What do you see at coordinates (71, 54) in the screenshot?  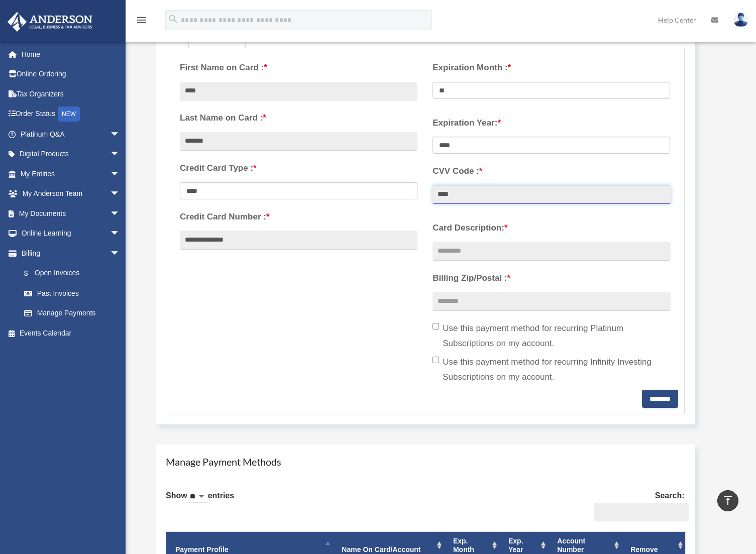 I see `a: Home` at bounding box center [71, 54].